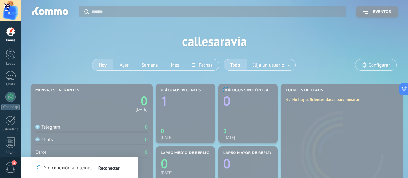  What do you see at coordinates (10, 107) in the screenshot?
I see `div: WhatsApp` at bounding box center [10, 107].